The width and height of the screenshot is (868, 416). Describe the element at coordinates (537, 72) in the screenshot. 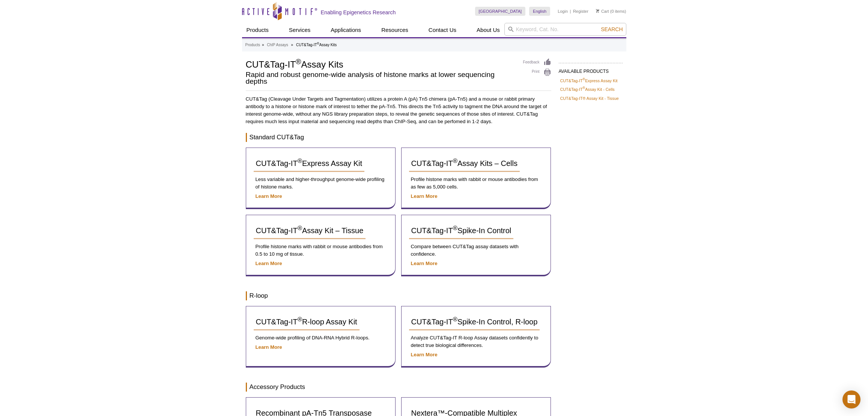

I see `a: Print` at that location.